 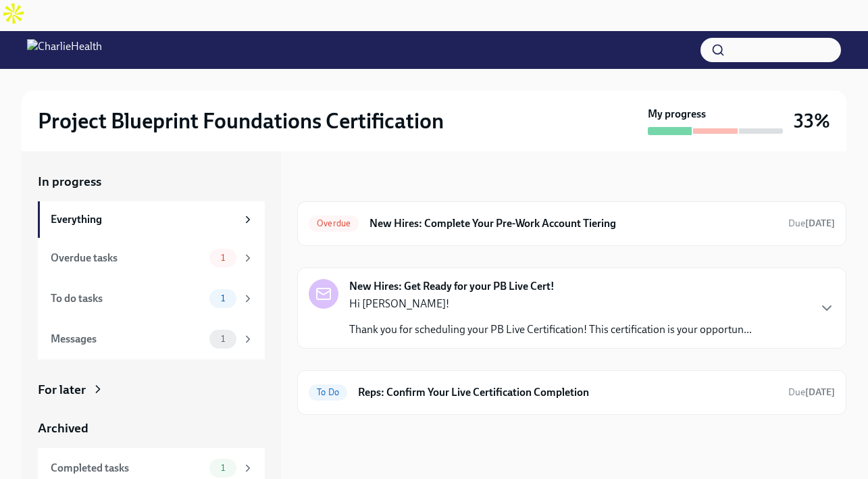 I want to click on span: To Do, so click(x=328, y=392).